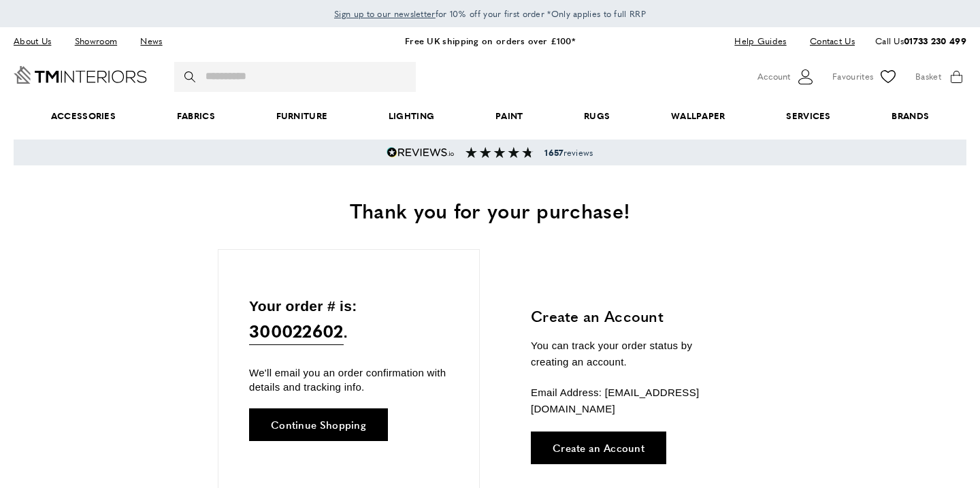  What do you see at coordinates (865, 77) in the screenshot?
I see `a: Favourites` at bounding box center [865, 77].